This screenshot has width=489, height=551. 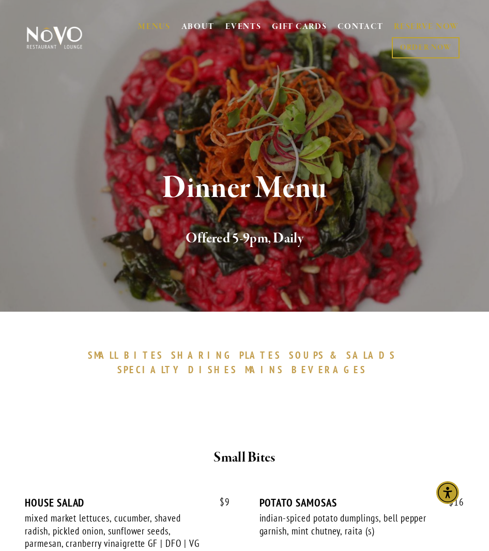 What do you see at coordinates (360, 27) in the screenshot?
I see `a: CONTACT` at bounding box center [360, 27].